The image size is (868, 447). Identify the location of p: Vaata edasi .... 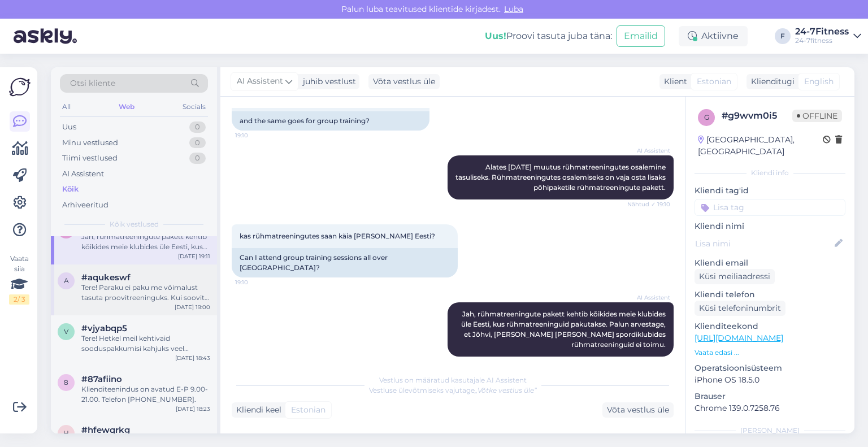
(770, 352).